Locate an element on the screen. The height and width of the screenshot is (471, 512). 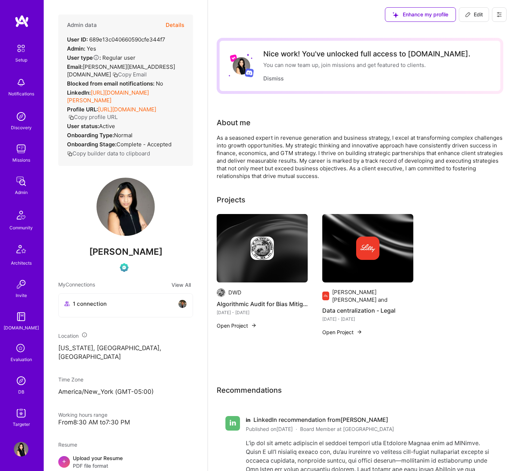
div: DWD is located at coordinates (235, 292).